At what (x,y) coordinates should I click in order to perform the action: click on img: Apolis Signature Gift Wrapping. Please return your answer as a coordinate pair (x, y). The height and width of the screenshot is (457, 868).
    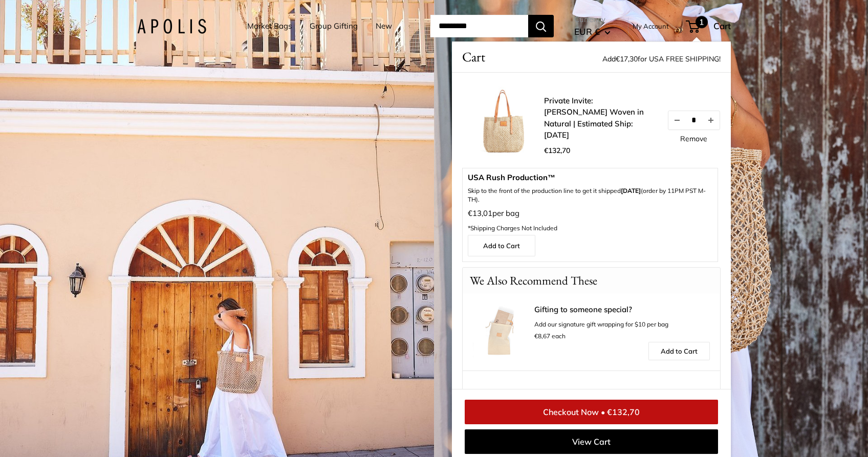
    Looking at the image, I should click on (501, 332).